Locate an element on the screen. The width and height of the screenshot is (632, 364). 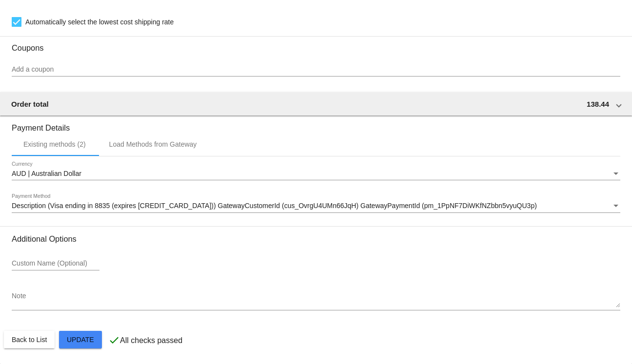
input: Add a coupon is located at coordinates (316, 70).